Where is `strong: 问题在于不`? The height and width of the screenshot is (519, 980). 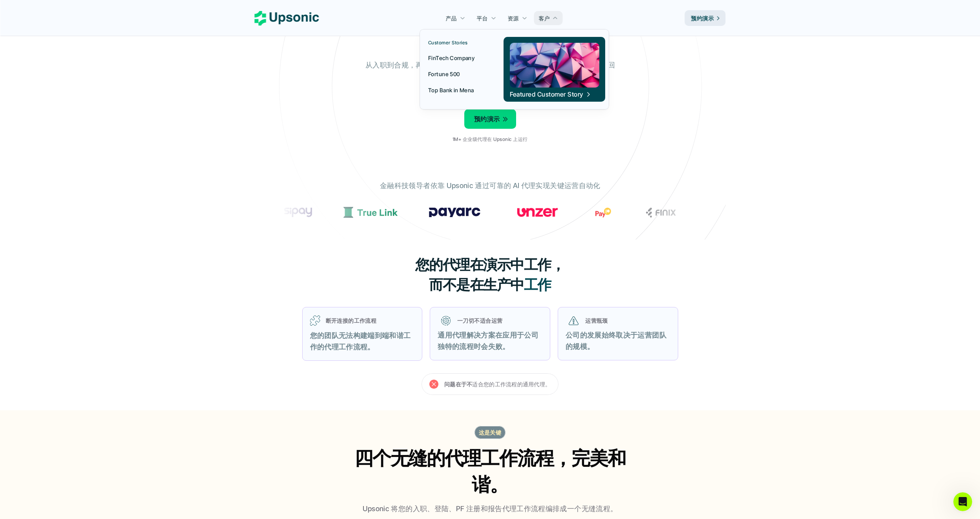
strong: 问题在于不 is located at coordinates (458, 384).